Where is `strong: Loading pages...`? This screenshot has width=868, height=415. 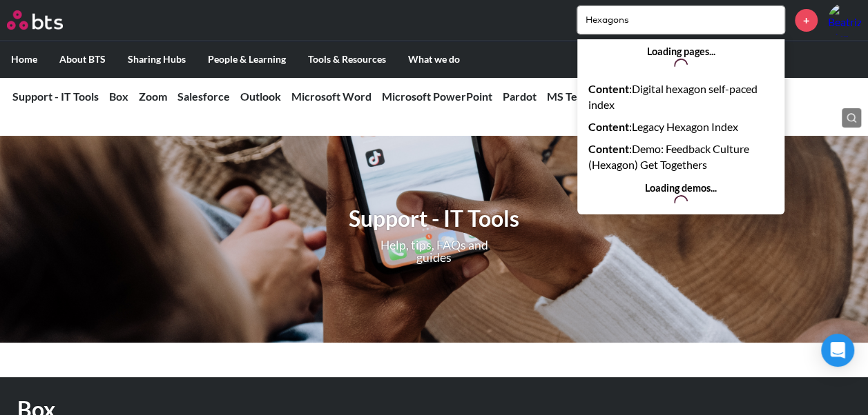
strong: Loading pages... is located at coordinates (681, 51).